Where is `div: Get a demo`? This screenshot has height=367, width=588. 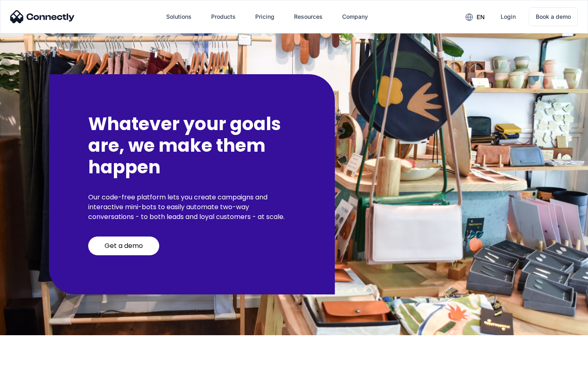 div: Get a demo is located at coordinates (124, 246).